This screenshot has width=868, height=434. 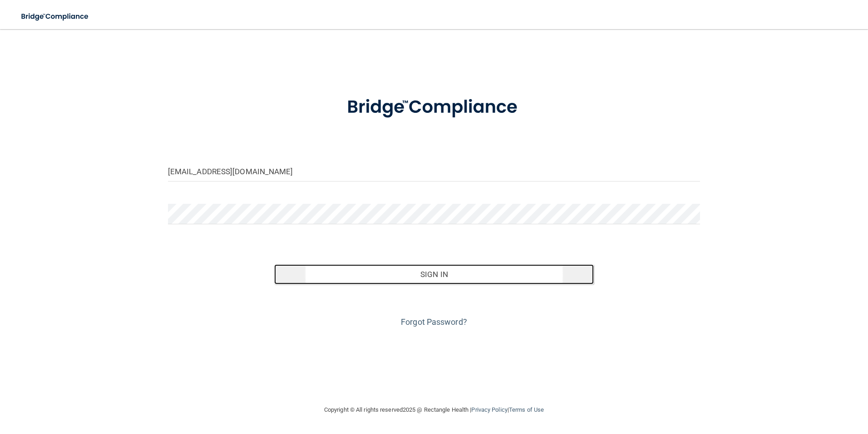 What do you see at coordinates (434, 321) in the screenshot?
I see `a: Forgot Password?` at bounding box center [434, 321].